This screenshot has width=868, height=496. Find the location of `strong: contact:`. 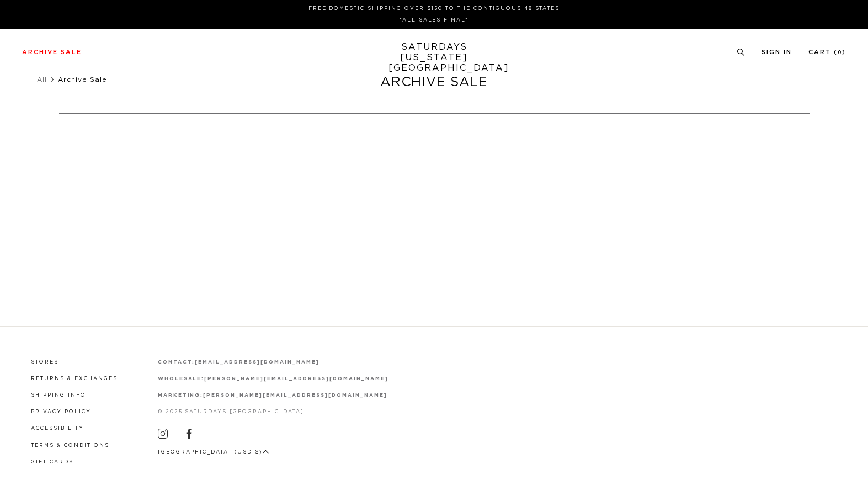

strong: contact: is located at coordinates (176, 362).